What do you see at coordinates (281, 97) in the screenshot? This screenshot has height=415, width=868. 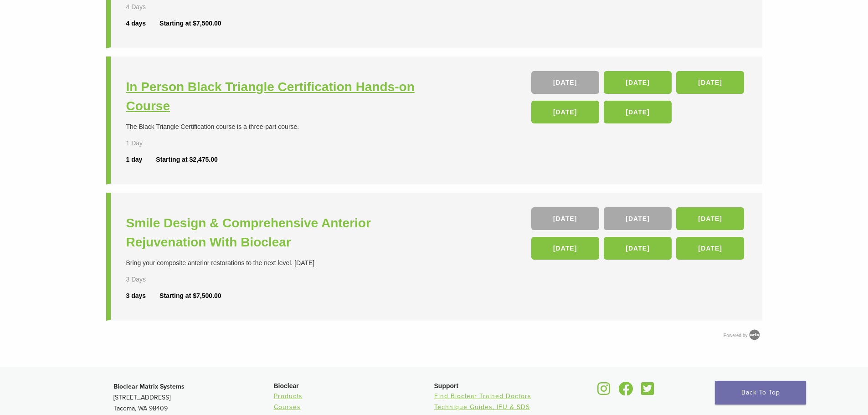 I see `a: In Person Black Triangle Certification Hands-on Course` at bounding box center [281, 97].